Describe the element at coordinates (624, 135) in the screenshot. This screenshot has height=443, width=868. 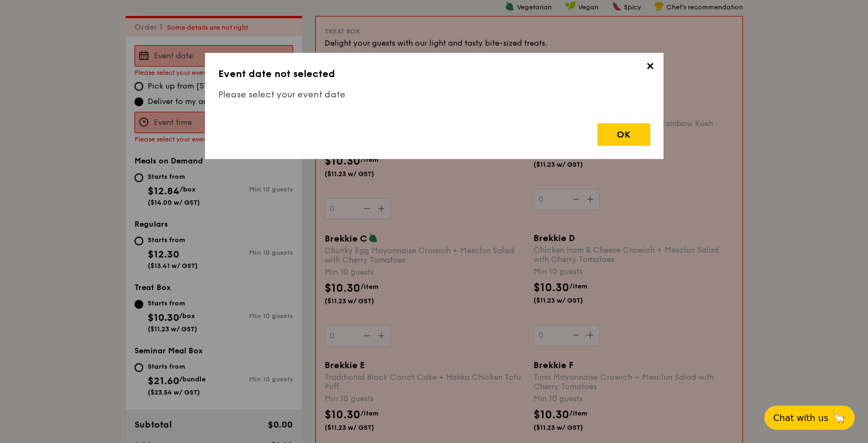
I see `div: OK` at that location.